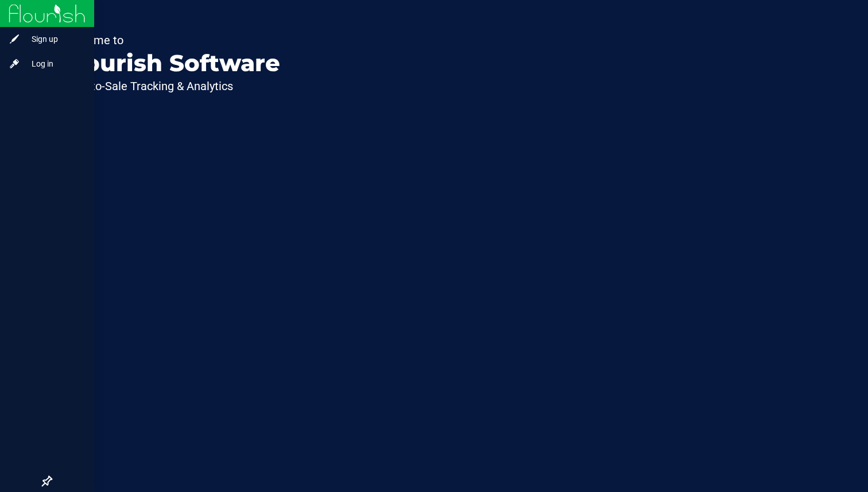  Describe the element at coordinates (55, 64) in the screenshot. I see `span: Log in` at that location.